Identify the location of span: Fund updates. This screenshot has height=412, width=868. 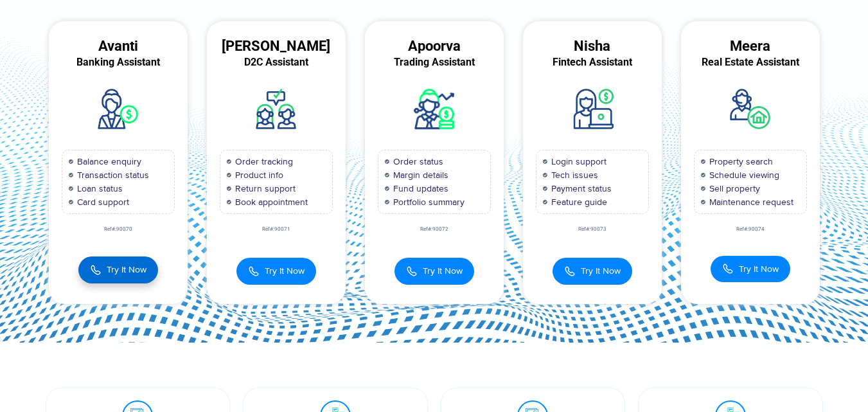
(419, 188).